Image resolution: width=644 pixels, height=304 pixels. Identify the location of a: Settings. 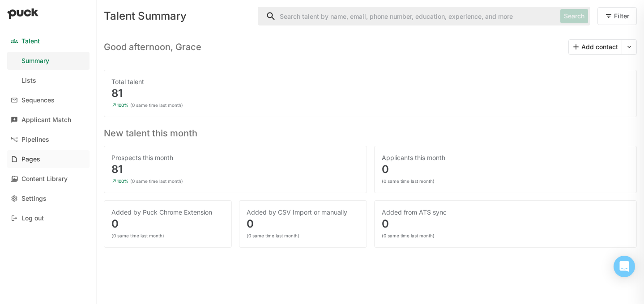
(48, 199).